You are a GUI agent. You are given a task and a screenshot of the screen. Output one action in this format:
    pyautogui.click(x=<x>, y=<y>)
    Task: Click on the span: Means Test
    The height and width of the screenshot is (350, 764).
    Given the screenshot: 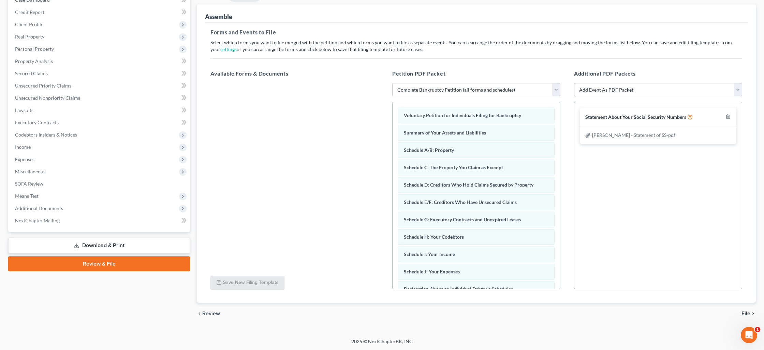 What is the action you would take?
    pyautogui.click(x=27, y=196)
    